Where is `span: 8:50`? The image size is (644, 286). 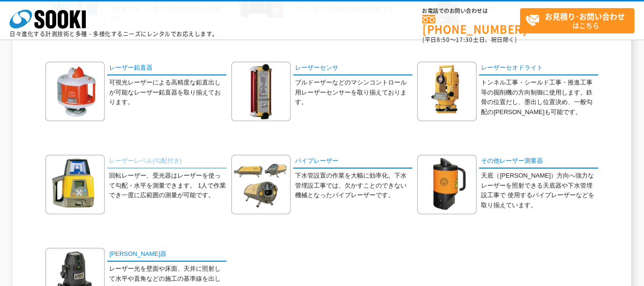 span: 8:50 is located at coordinates (443, 39).